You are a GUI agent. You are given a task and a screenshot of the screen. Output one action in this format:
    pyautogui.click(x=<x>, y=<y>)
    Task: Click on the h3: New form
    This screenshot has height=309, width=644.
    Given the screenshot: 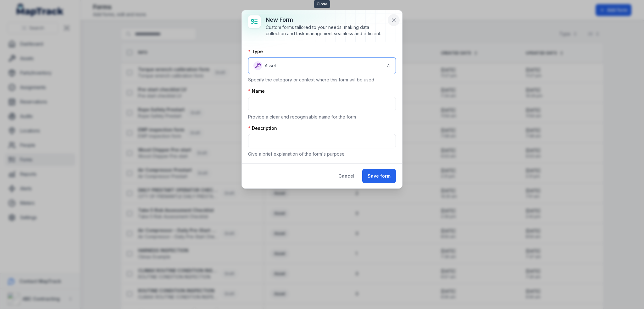 What is the action you would take?
    pyautogui.click(x=326, y=19)
    